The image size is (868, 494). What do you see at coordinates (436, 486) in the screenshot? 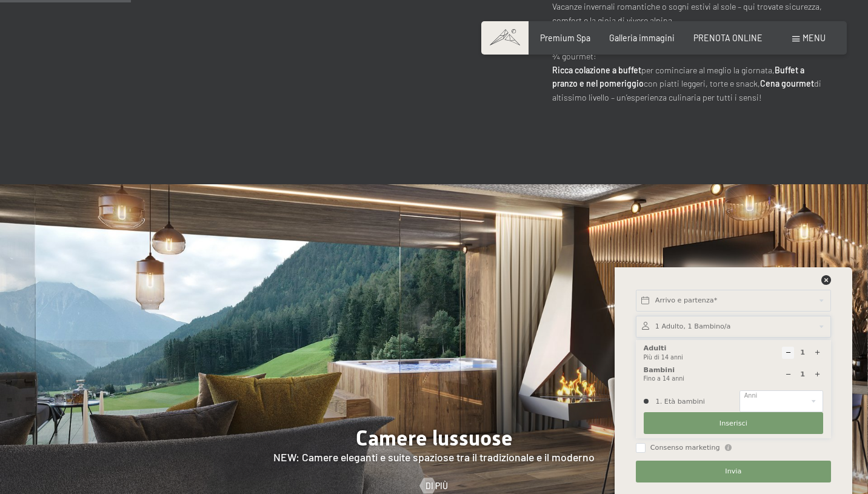
I see `span: Di più` at bounding box center [436, 486].